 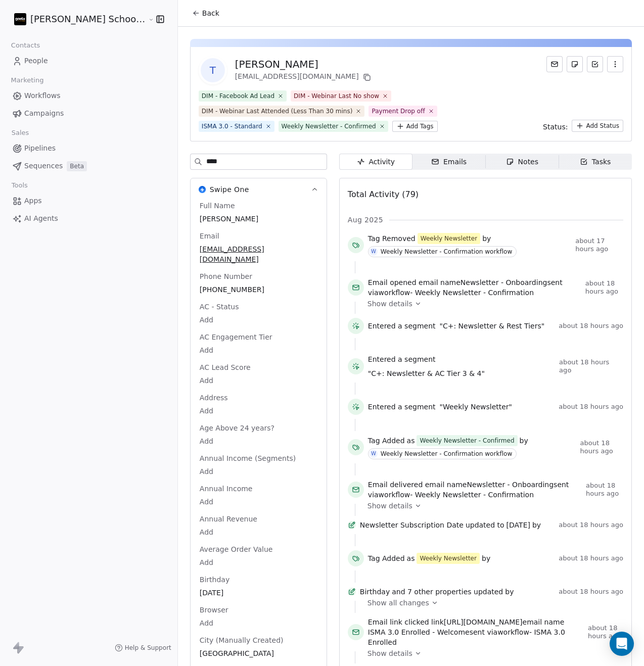 What do you see at coordinates (555, 127) in the screenshot?
I see `span: Status:` at bounding box center [555, 127].